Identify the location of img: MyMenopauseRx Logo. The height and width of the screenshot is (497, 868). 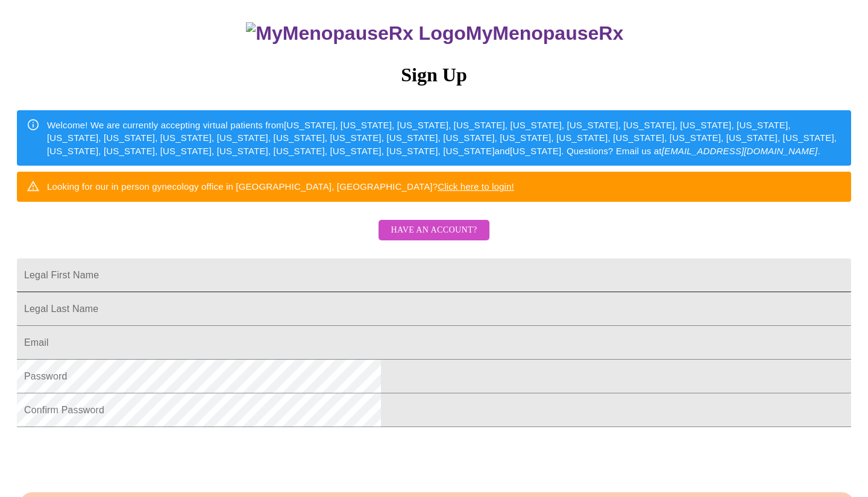
(356, 34).